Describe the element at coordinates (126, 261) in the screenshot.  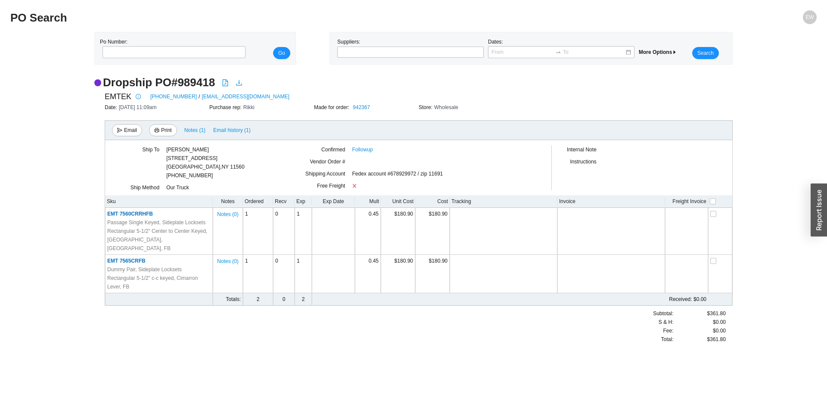
I see `span: EMT 7565CRFB` at that location.